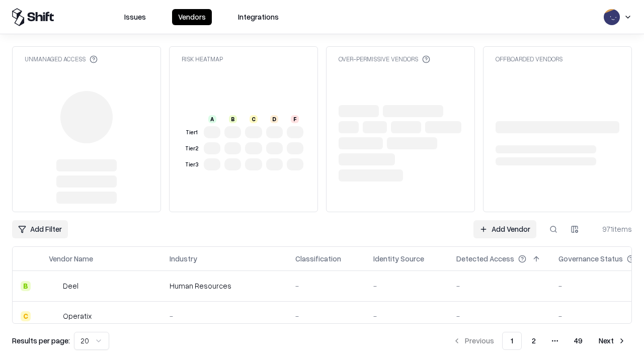  I want to click on div: F, so click(295, 119).